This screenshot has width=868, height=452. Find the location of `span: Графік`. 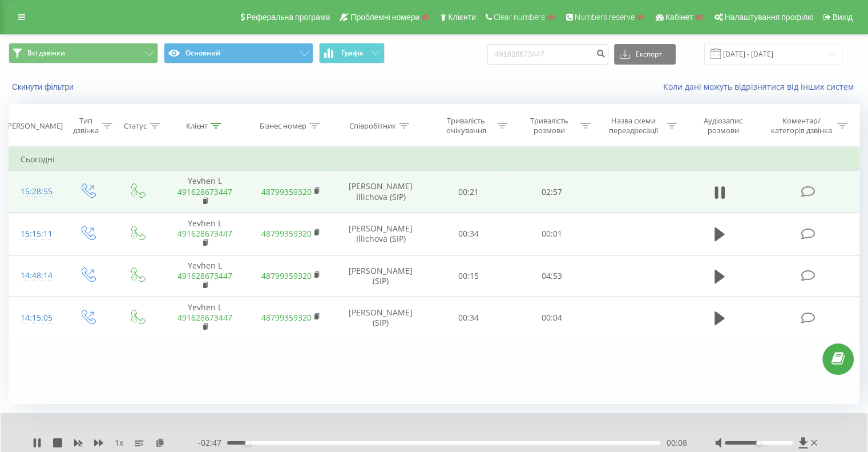

span: Графік is located at coordinates (352, 53).